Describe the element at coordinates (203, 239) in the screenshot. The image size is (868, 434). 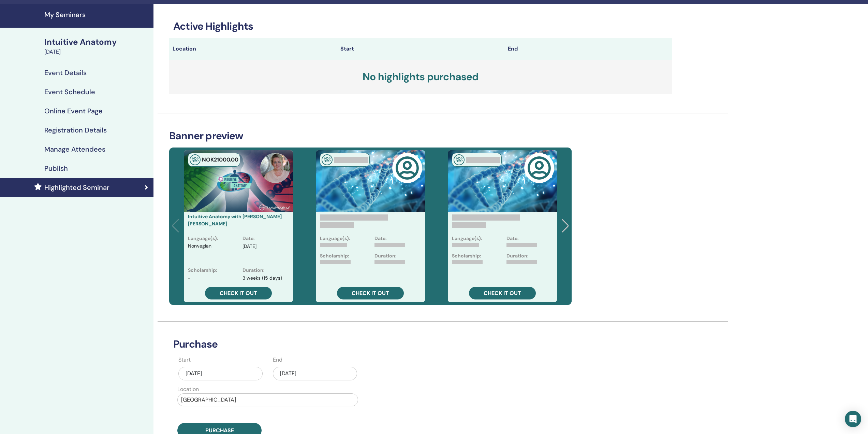
I see `p: Language(s) :` at that location.